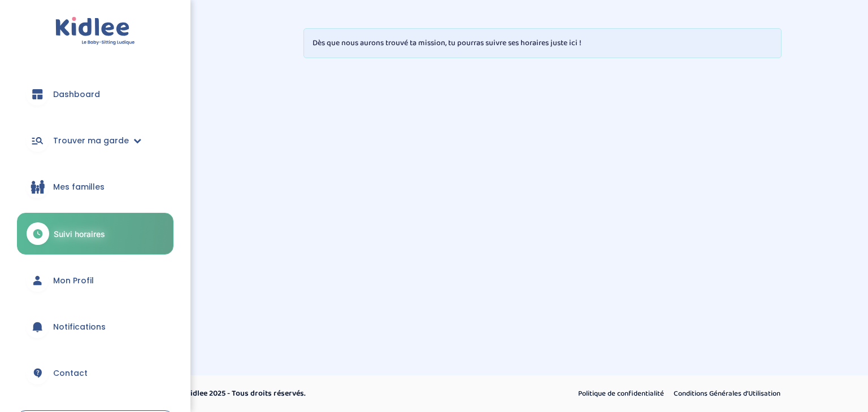  Describe the element at coordinates (330, 394) in the screenshot. I see `p: © Kidlee 2025 - Tous droits réservés.` at that location.